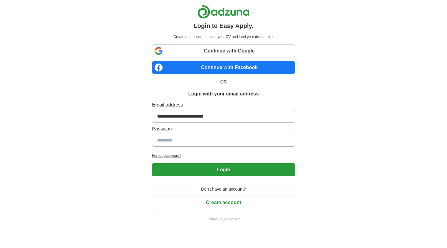 The width and height of the screenshot is (447, 248). What do you see at coordinates (223, 129) in the screenshot?
I see `label: Password` at bounding box center [223, 129].